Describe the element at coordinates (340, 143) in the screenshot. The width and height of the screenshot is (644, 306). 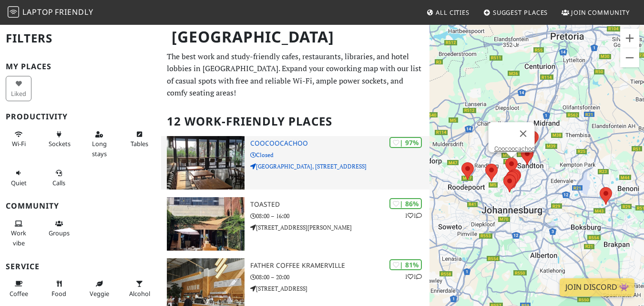
I see `h3: Coocoocachoo` at that location.